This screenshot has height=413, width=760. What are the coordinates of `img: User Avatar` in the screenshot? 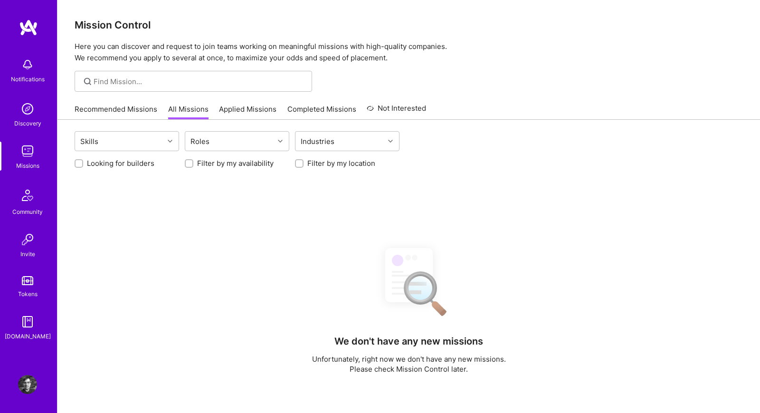 It's located at (28, 384).